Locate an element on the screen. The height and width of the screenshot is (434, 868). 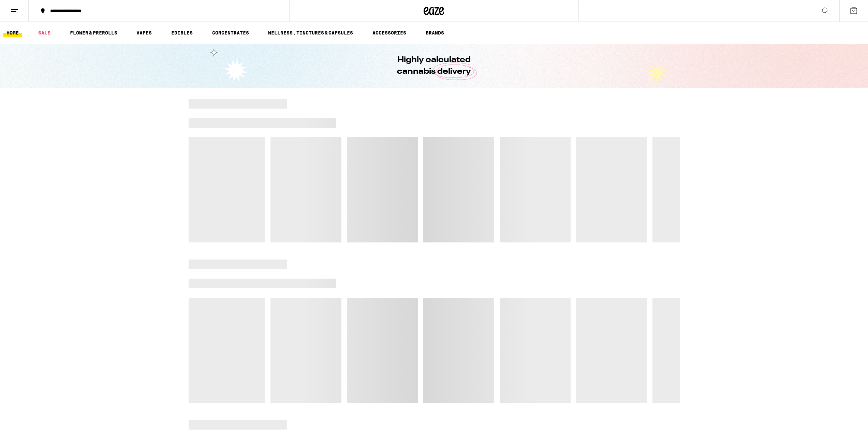
a: FLOWER & PREROLLS is located at coordinates (93, 33).